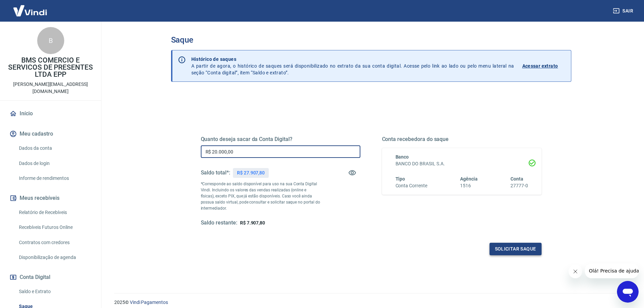  Describe the element at coordinates (219, 223) in the screenshot. I see `h5: Saldo restante:` at that location.